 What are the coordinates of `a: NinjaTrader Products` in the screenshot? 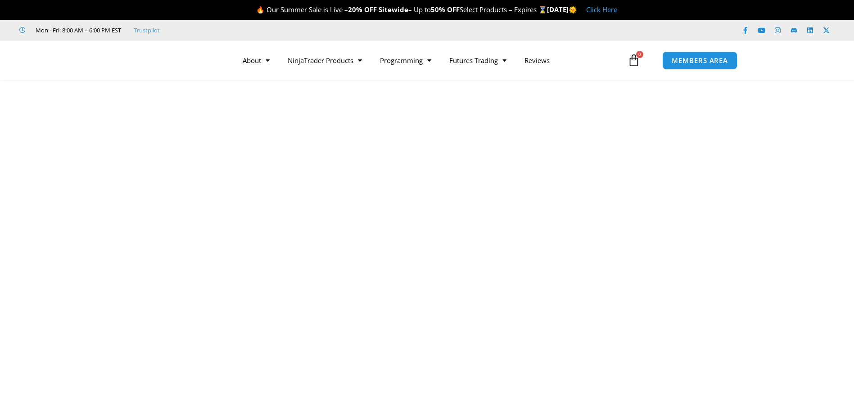 It's located at (324, 60).